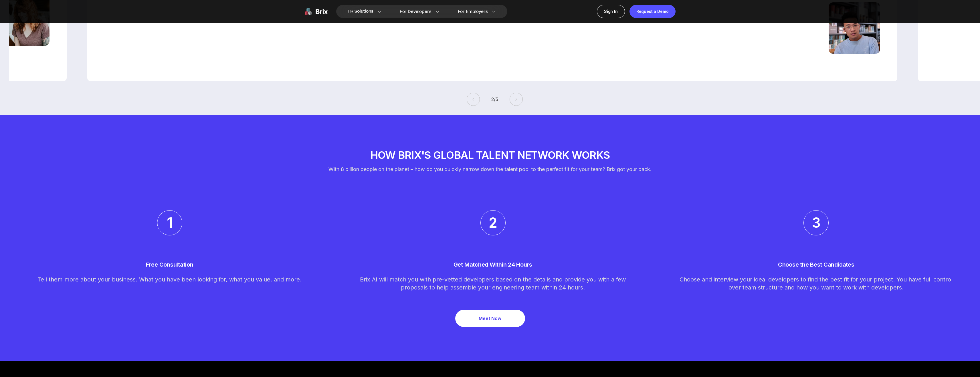  I want to click on p: Get Matched Within 24 Hours, so click(493, 265).